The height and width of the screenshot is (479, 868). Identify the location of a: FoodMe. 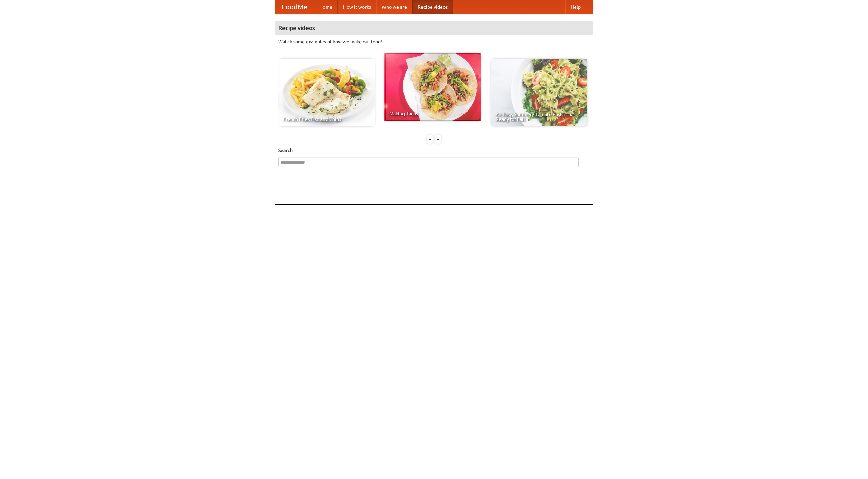
(294, 7).